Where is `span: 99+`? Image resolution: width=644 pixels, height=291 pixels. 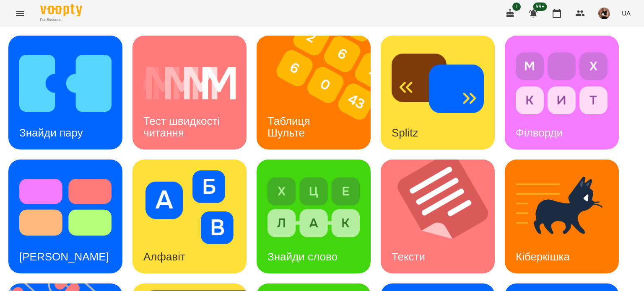
span: 99+ is located at coordinates (540, 7).